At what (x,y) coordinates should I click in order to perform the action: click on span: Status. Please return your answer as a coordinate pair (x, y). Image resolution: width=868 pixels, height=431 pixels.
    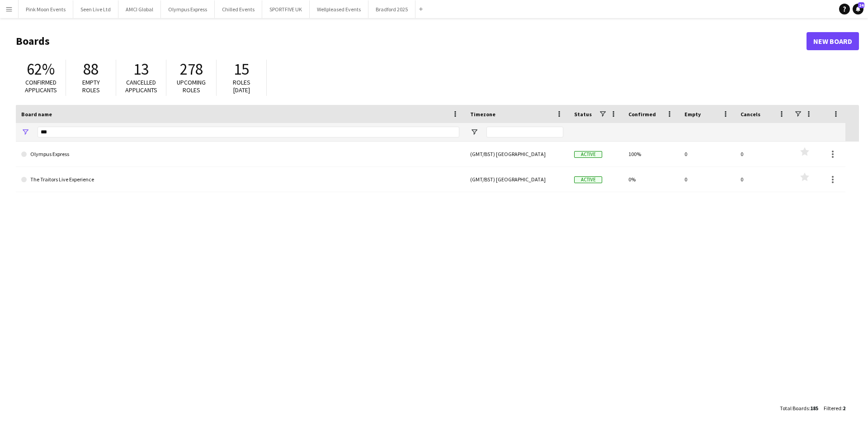
    Looking at the image, I should click on (583, 114).